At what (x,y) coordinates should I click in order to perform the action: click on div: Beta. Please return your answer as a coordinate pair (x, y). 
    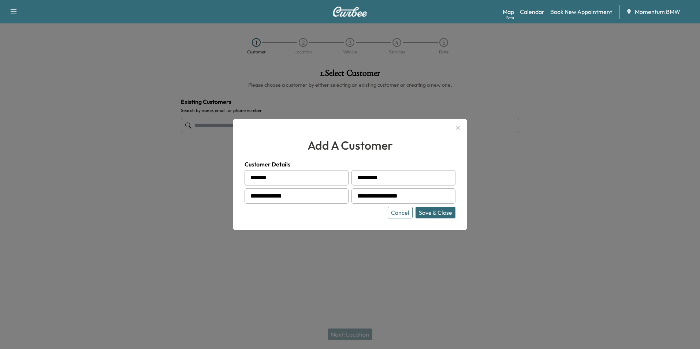
    Looking at the image, I should click on (510, 18).